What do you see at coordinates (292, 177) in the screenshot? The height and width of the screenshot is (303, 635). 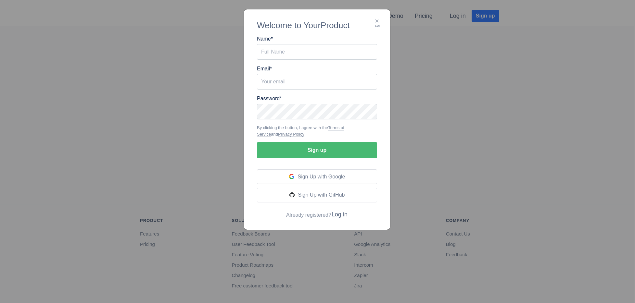 I see `img: google_64.png` at bounding box center [292, 177].